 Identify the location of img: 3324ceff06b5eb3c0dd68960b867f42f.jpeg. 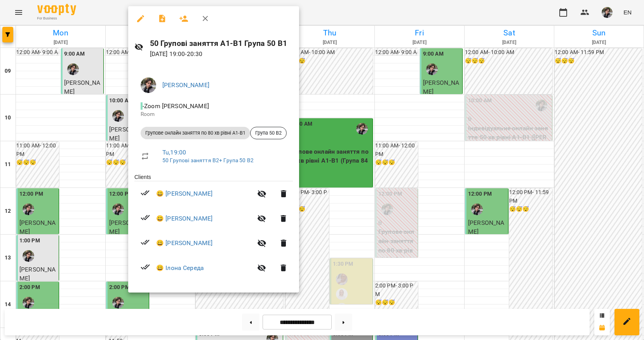
(149, 85).